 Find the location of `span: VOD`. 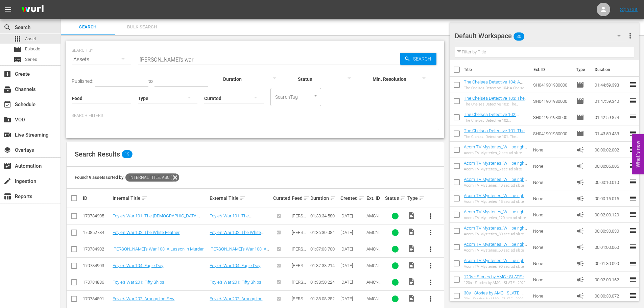

span: VOD is located at coordinates (8, 120).